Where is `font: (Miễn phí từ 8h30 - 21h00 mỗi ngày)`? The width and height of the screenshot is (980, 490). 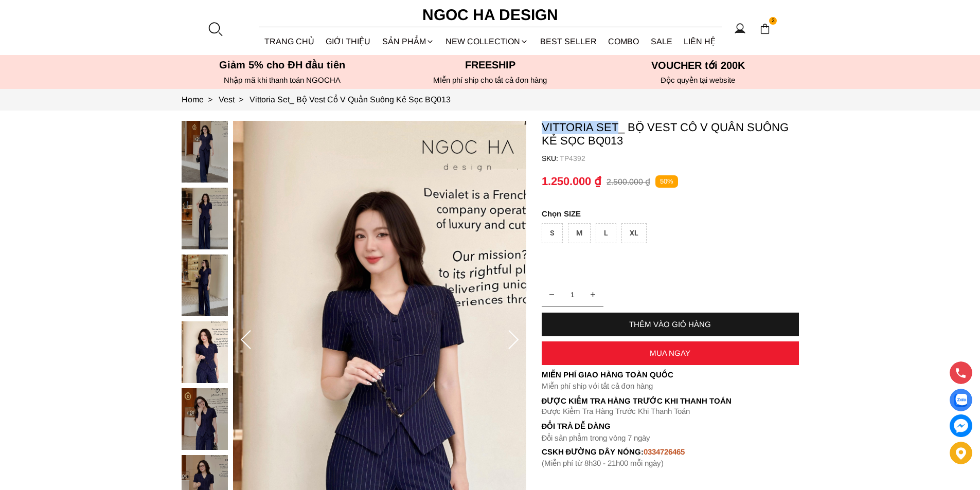 font: (Miễn phí từ 8h30 - 21h00 mỗi ngày) is located at coordinates (602, 463).